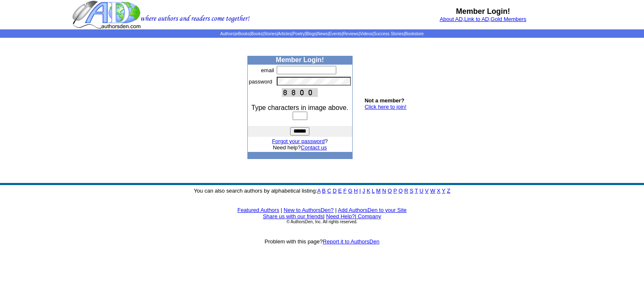 This screenshot has width=644, height=295. Describe the element at coordinates (369, 216) in the screenshot. I see `a: Company` at that location.